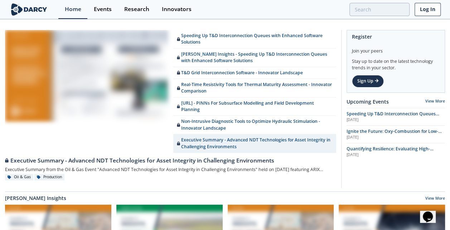 This screenshot has height=230, width=450. Describe the element at coordinates (170, 161) in the screenshot. I see `div: Executive Summary - Advanced NDT Technologies for Asset Integrity in Challenging Environments` at that location.